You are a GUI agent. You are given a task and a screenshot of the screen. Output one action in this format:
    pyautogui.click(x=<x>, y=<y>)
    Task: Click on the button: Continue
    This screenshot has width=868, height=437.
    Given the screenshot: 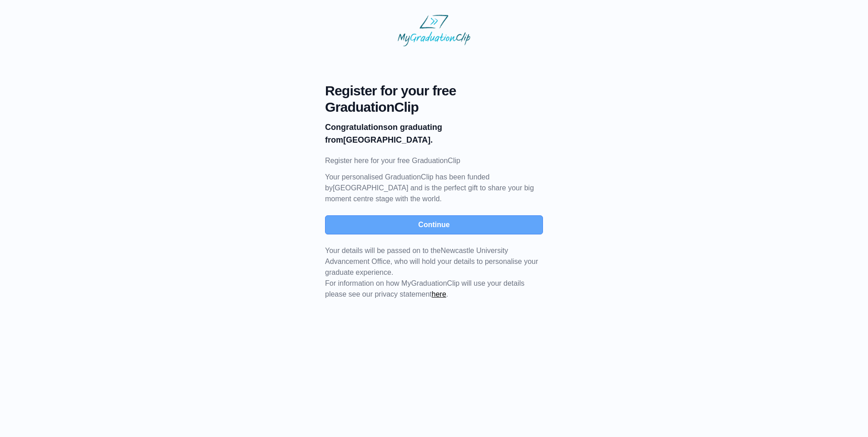 What is the action you would take?
    pyautogui.click(x=434, y=225)
    